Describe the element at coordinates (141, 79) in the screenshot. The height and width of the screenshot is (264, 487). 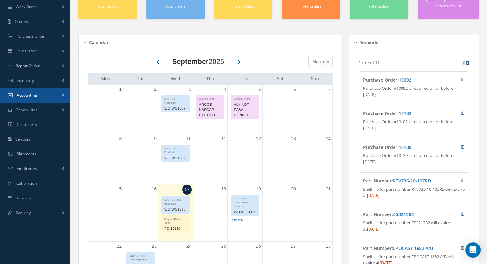
I see `a: Tuesday` at that location.